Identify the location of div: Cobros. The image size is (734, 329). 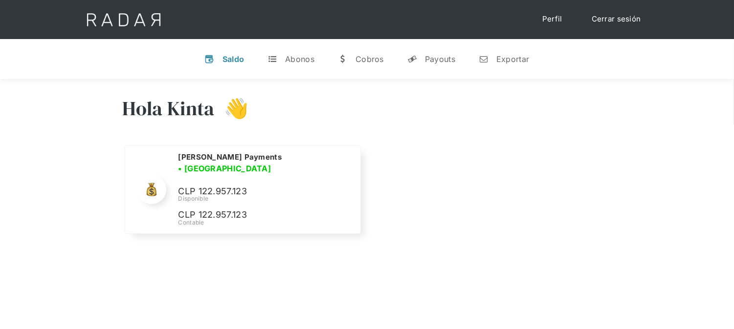
(369, 59).